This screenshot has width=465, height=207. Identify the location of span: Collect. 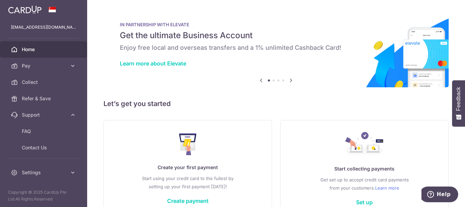
(44, 82).